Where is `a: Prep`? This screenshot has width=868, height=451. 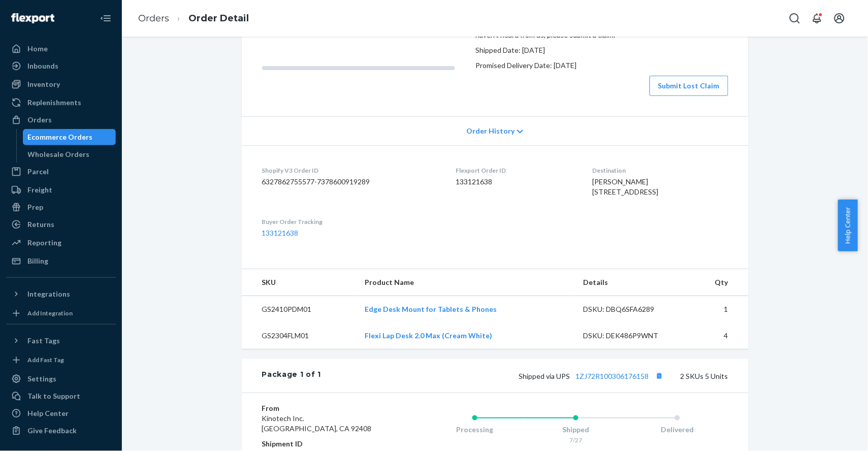
a: Prep is located at coordinates (61, 207).